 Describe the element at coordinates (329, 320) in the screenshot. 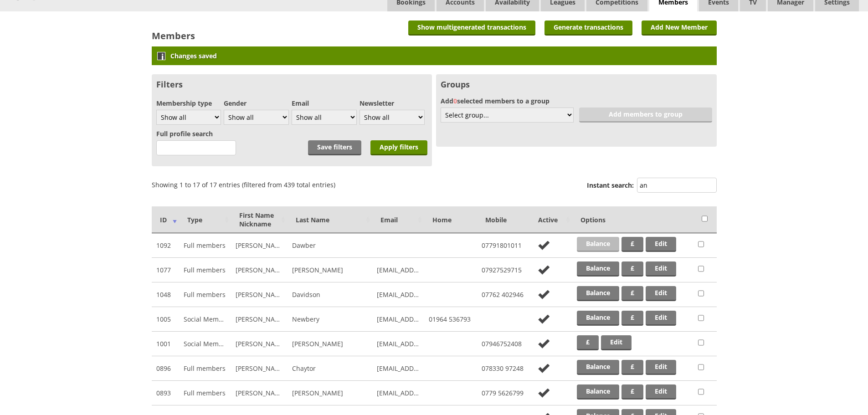

I see `td: Newbery` at that location.